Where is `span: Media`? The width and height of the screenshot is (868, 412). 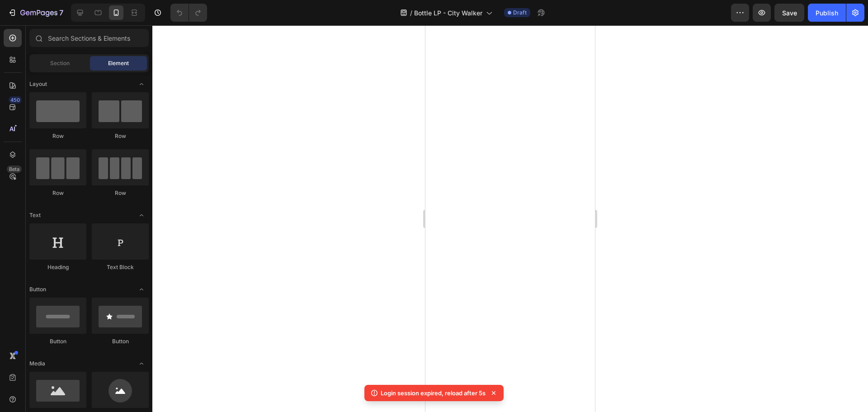
span: Media is located at coordinates (37, 363).